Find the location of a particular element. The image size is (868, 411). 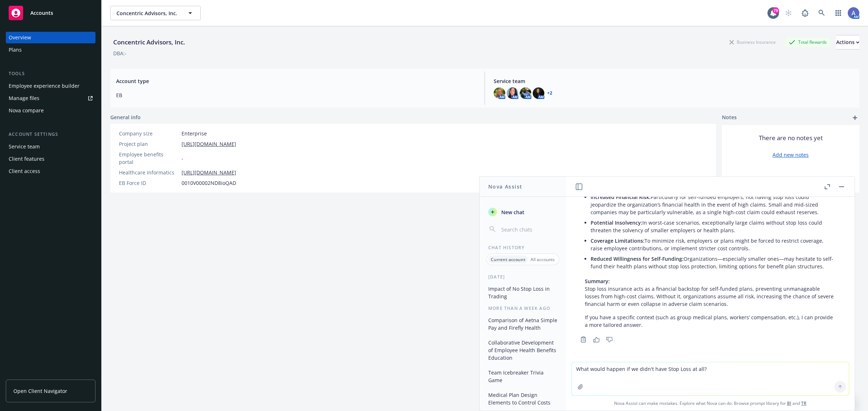

div: Business Insurance is located at coordinates (753, 42).